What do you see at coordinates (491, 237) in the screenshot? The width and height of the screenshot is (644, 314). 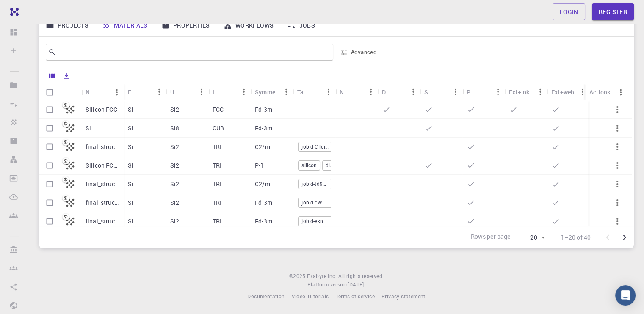 I see `p: Rows per page:` at bounding box center [491, 237].